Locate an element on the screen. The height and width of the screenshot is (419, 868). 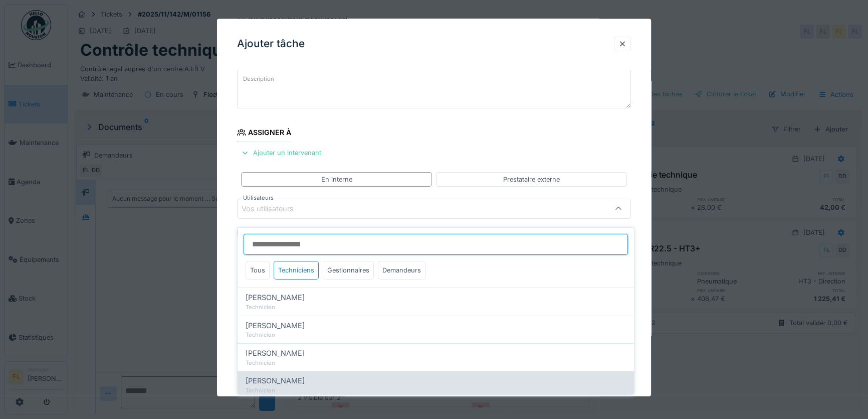
div: Prestataire externe is located at coordinates (531, 178).